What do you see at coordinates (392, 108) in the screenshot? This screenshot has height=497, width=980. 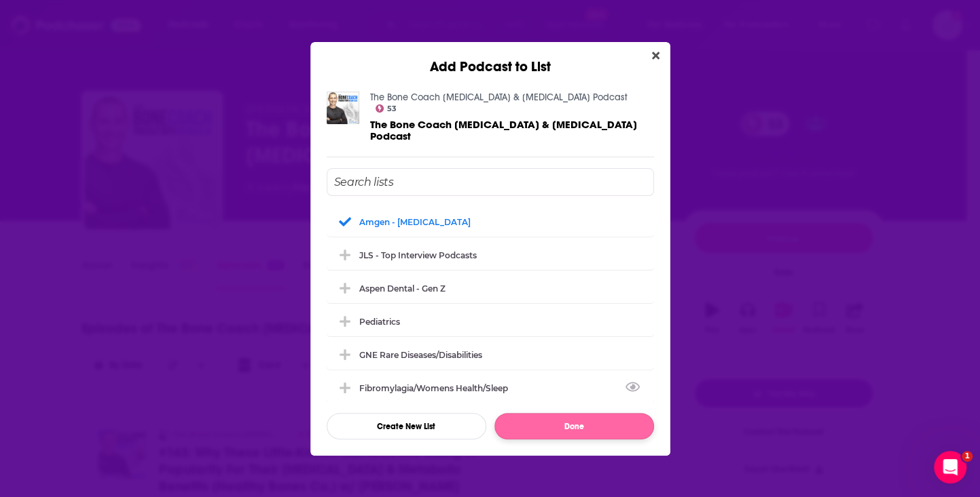 I see `span: 53` at bounding box center [392, 108].